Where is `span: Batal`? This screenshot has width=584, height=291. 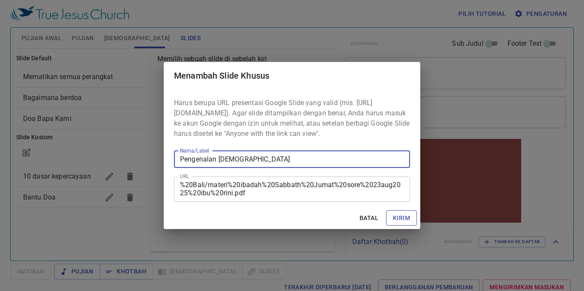 span: Batal is located at coordinates (369, 218).